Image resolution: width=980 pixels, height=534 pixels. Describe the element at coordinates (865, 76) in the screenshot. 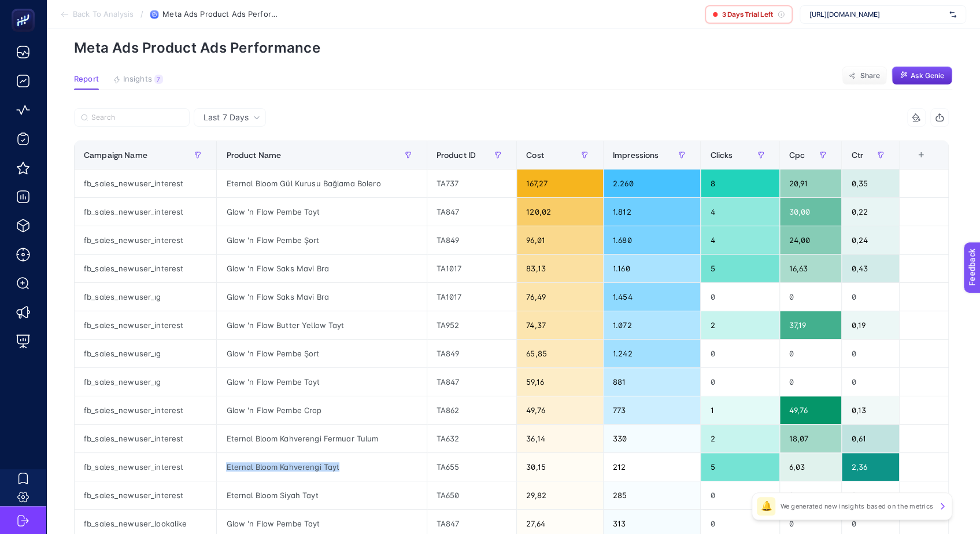

I see `button: Share` at that location.